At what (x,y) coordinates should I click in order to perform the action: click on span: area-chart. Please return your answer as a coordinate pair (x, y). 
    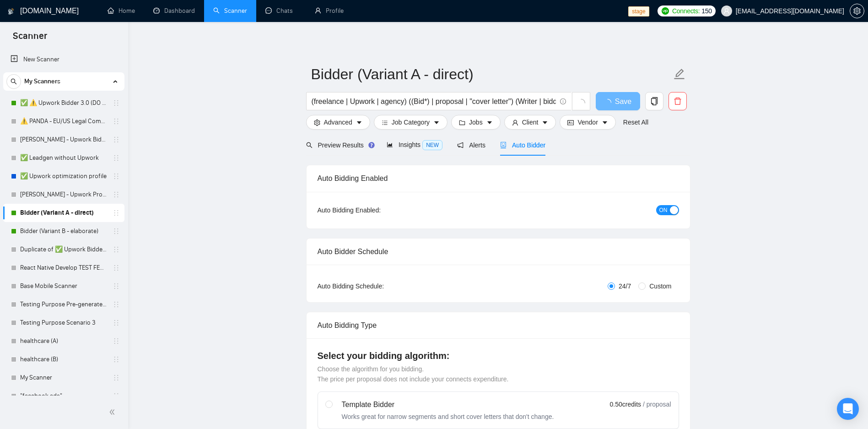
    Looking at the image, I should click on (390, 145).